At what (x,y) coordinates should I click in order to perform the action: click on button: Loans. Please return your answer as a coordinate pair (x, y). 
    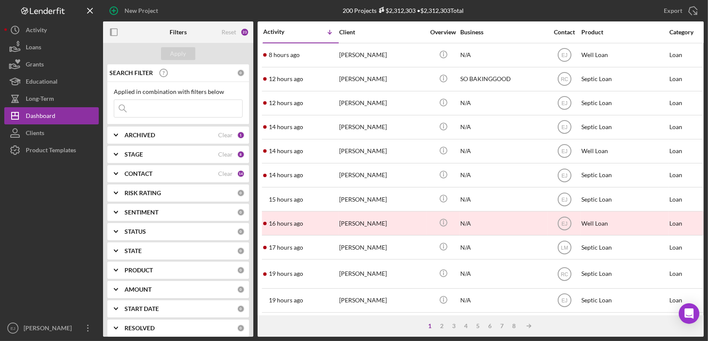
    Looking at the image, I should click on (51, 47).